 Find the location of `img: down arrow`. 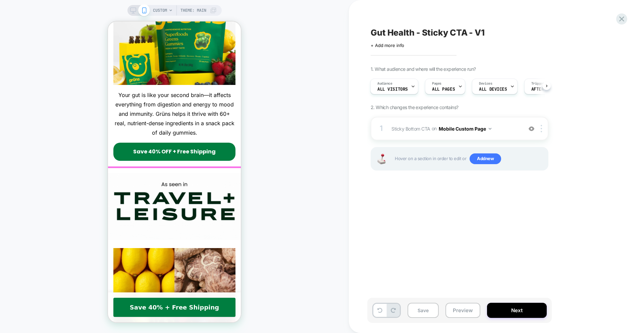

img: down arrow is located at coordinates (490, 128).